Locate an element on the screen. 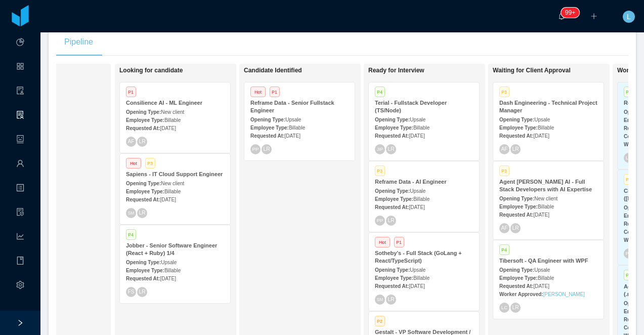 The height and width of the screenshot is (335, 644). span: L is located at coordinates (628, 17).